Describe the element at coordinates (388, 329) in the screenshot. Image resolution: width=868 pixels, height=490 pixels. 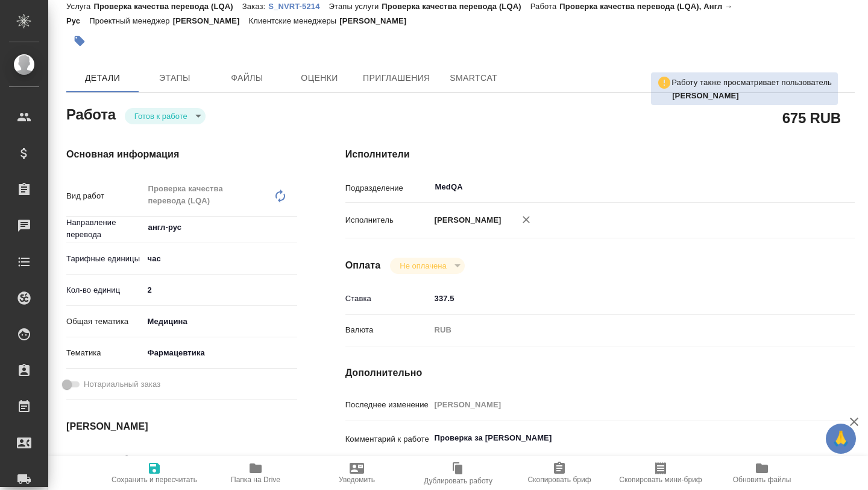
I see `p: Валюта` at that location.